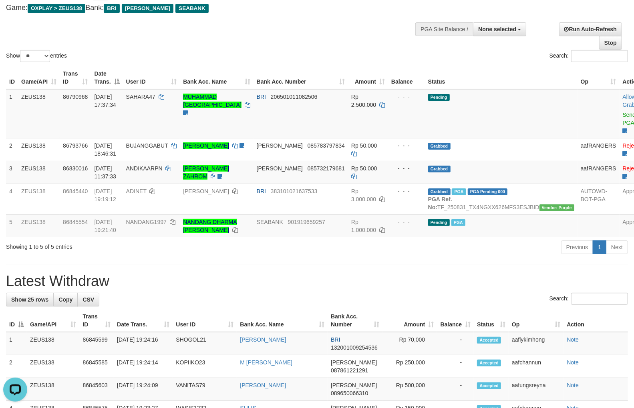  What do you see at coordinates (75, 146) in the screenshot?
I see `span: 86793766` at bounding box center [75, 146].